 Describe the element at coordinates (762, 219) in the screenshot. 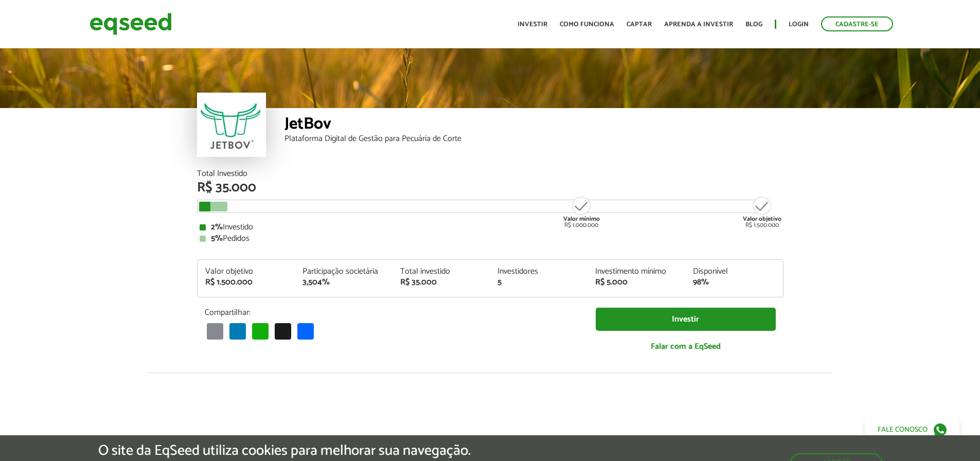

I see `strong: Valor objetivo` at that location.